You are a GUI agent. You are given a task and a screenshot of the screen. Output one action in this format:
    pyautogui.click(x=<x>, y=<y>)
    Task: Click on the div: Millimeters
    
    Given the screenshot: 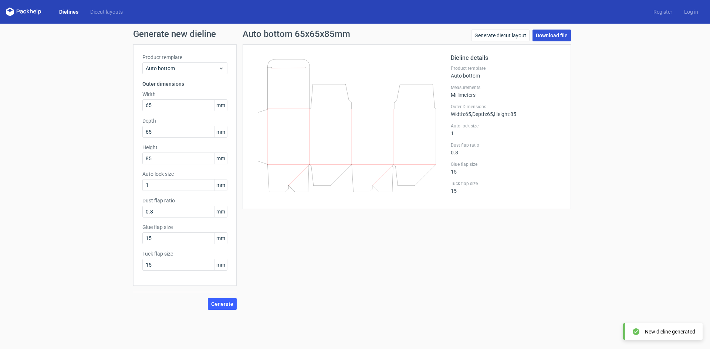 What is the action you would take?
    pyautogui.click(x=506, y=91)
    